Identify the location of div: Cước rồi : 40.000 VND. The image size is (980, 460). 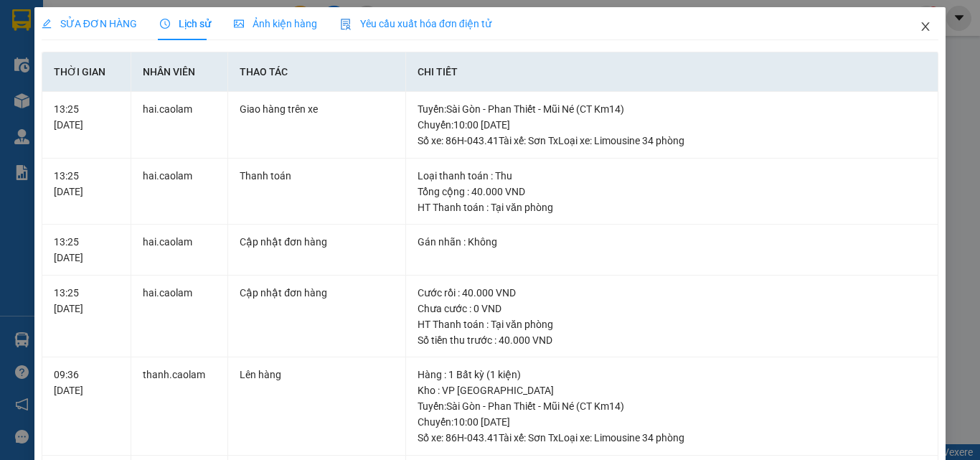
(672, 293).